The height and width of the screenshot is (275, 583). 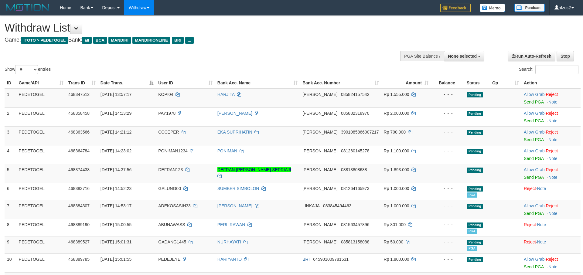 I want to click on a: PERI IRAWAN, so click(x=231, y=225).